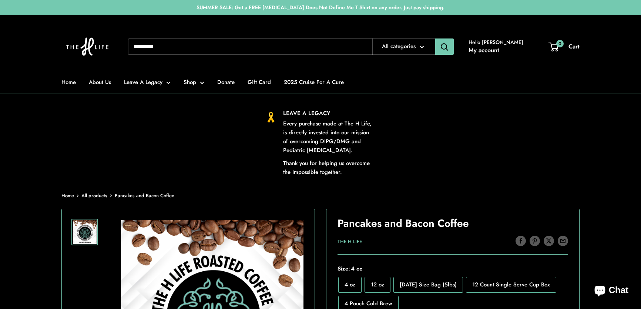 The width and height of the screenshot is (641, 309). Describe the element at coordinates (259, 82) in the screenshot. I see `a: Gift Card` at that location.